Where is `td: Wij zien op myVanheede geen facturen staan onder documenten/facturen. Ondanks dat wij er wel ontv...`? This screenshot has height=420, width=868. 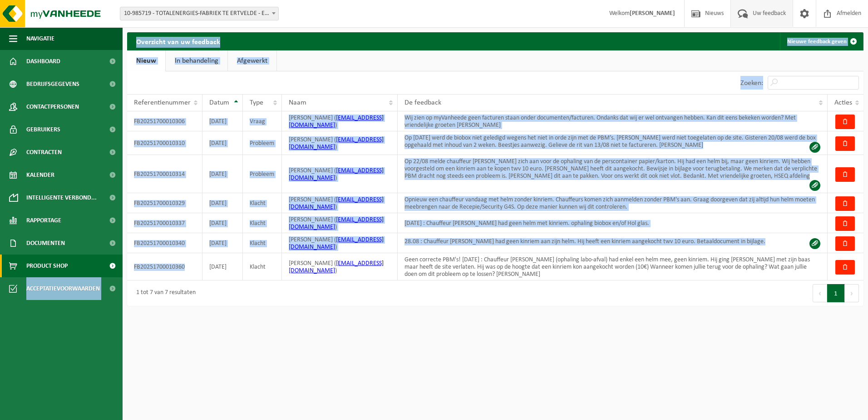
td: Wij zien op myVanheede geen facturen staan onder documenten/facturen. Ondanks dat wij er wel ontv... is located at coordinates (613, 122).